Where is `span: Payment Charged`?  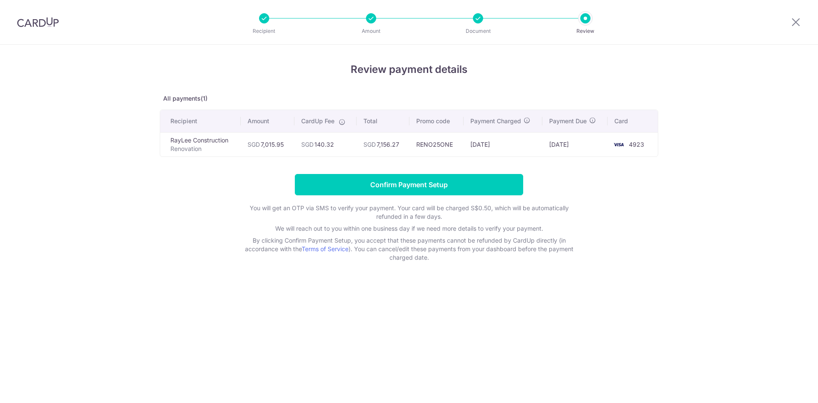 span: Payment Charged is located at coordinates (496, 121).